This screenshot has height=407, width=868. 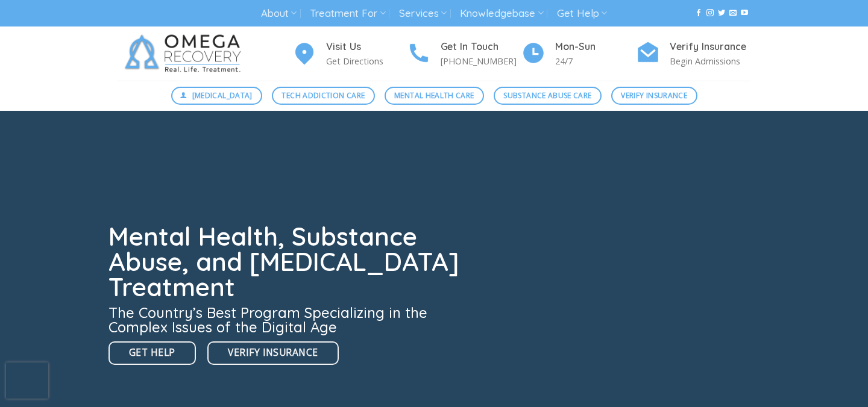 I want to click on img: Omega Recovery, so click(x=185, y=54).